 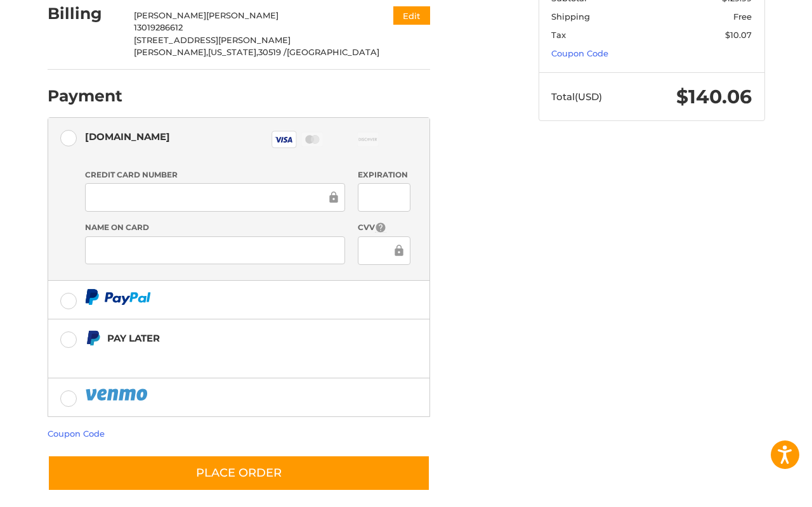 I want to click on div: Pay Later, so click(x=228, y=338).